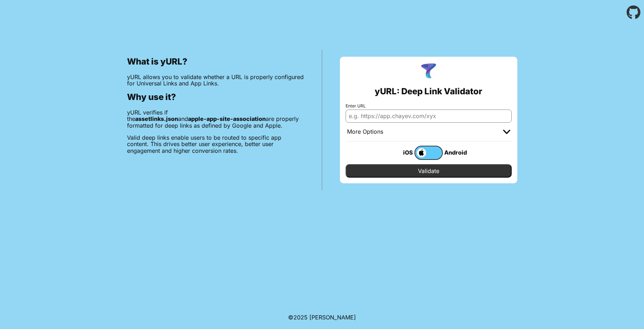 The width and height of the screenshot is (644, 329). I want to click on b: apple-app-site-association, so click(227, 119).